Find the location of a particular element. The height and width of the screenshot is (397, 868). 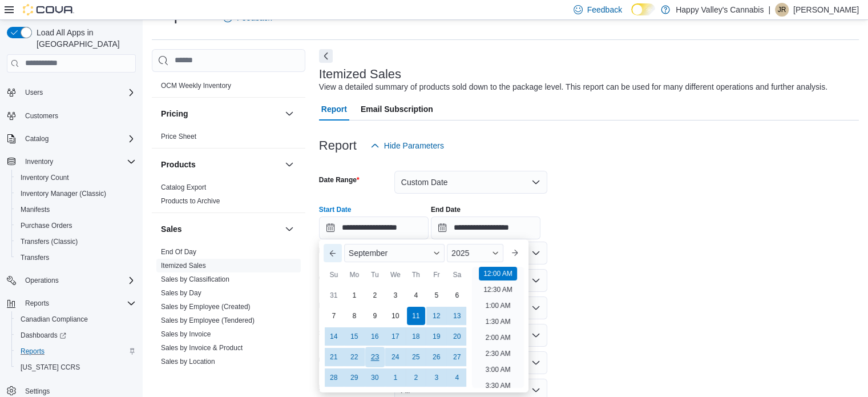

span: Inventory is located at coordinates (78, 162).